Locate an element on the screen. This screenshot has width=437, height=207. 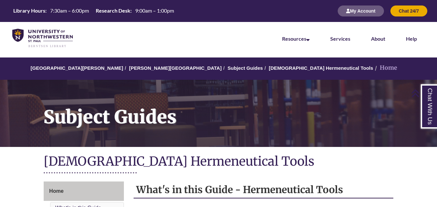
span: 9:00am – 1:00pm is located at coordinates (155, 10).